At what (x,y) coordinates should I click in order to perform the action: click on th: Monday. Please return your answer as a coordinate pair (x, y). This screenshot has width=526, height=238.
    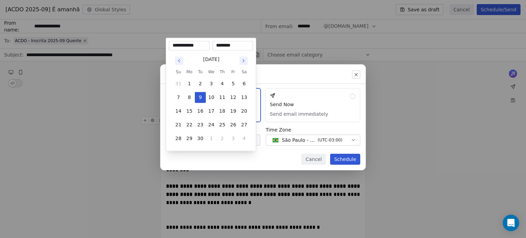
    Looking at the image, I should click on (189, 72).